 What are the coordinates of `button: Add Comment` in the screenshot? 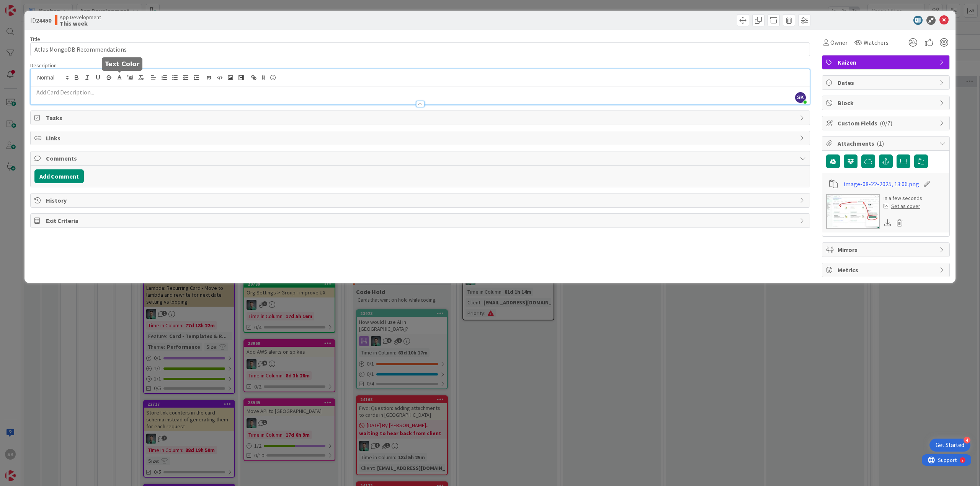 It's located at (59, 177).